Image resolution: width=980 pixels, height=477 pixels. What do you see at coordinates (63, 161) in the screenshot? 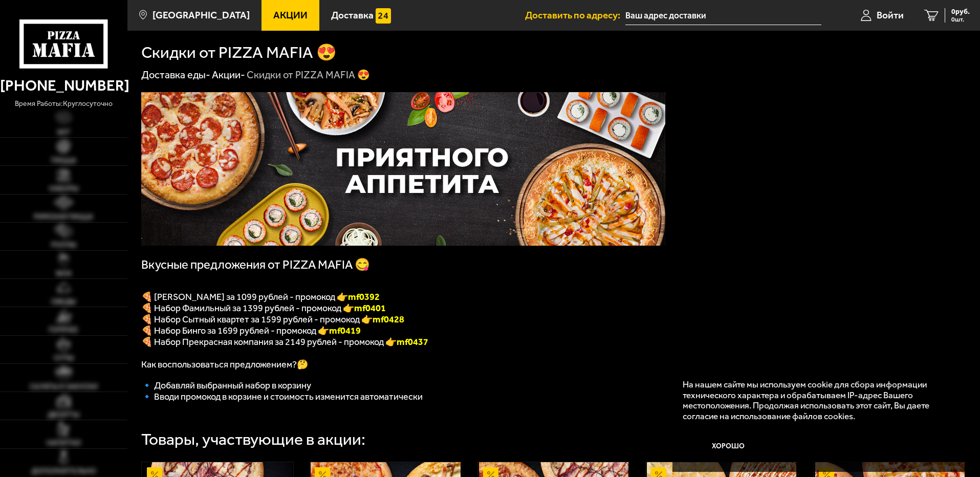
I see `span: Пицца` at bounding box center [63, 161].